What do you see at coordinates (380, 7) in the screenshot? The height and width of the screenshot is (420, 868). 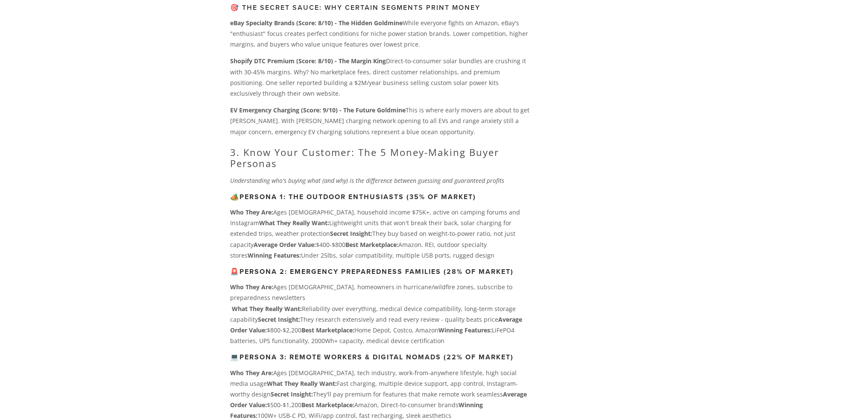 I see `h3: 🎯 The Secret Sauce: Why Certain Segments Print Money` at bounding box center [380, 7].